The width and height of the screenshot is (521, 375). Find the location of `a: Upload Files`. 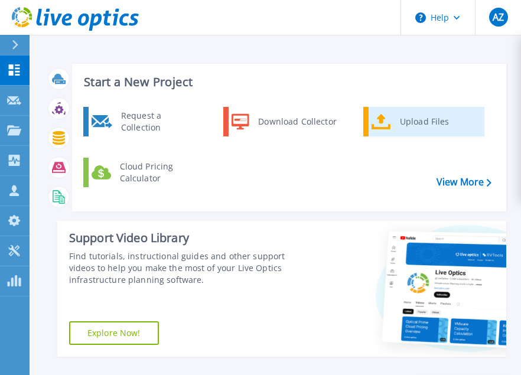

a: Upload Files is located at coordinates (424, 122).